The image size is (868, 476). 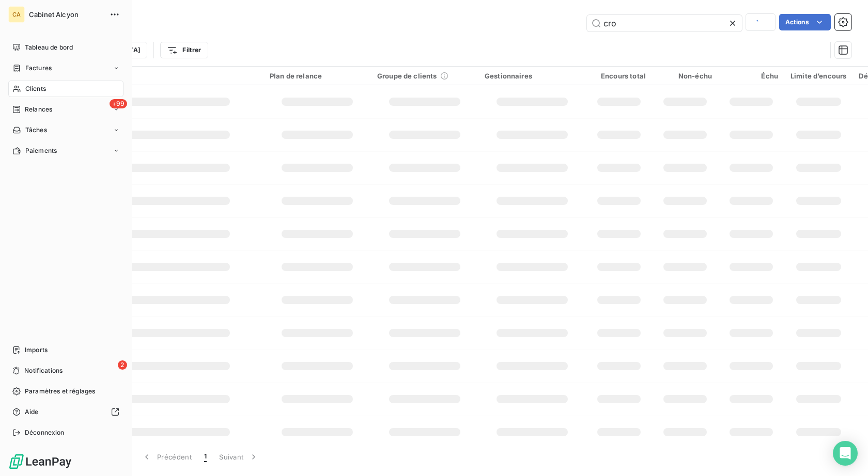 I want to click on span: Groupe de clients, so click(x=408, y=76).